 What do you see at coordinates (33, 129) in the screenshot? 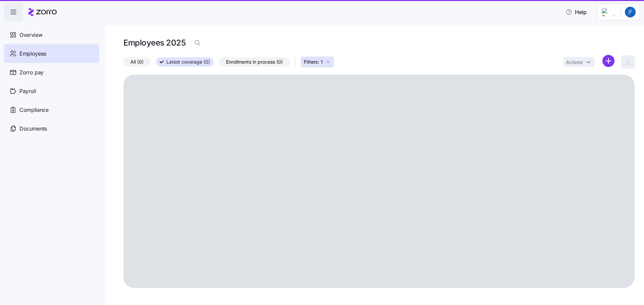
I see `span: Documents` at bounding box center [33, 129].